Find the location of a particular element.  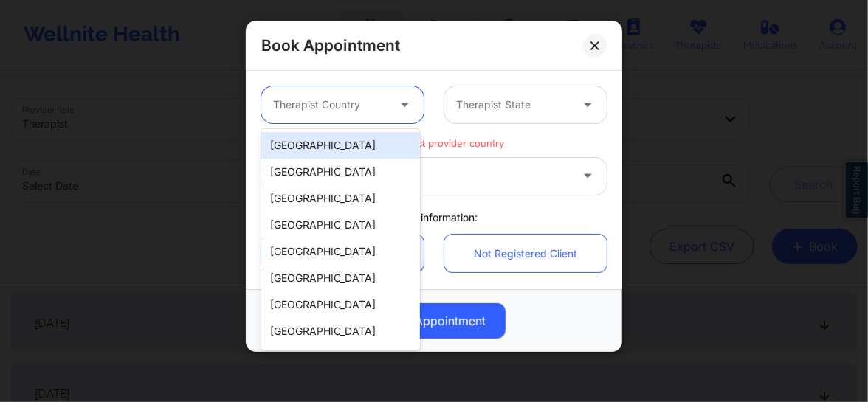

h2: Book Appointment is located at coordinates (331, 45).